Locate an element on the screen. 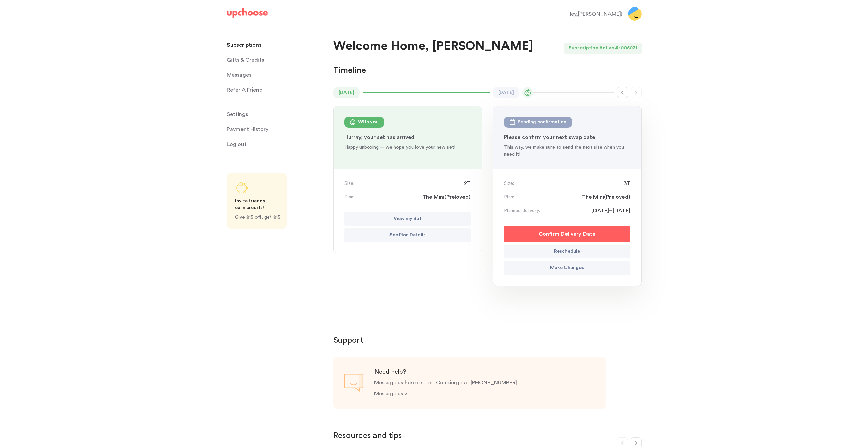 This screenshot has width=868, height=447. p: Resources and tips is located at coordinates (487, 436).